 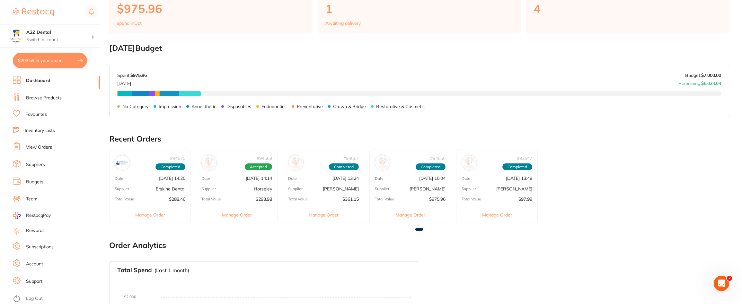 I want to click on button: $203.59 in your order, so click(x=50, y=60).